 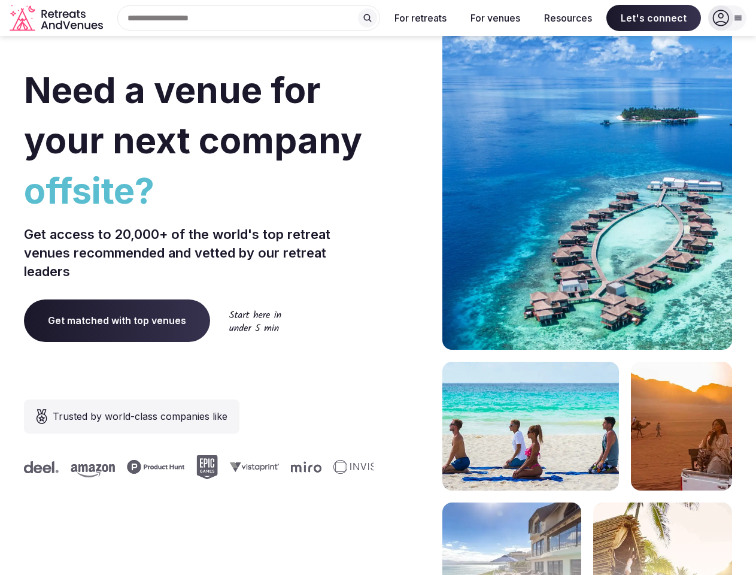 I want to click on a: Visit the homepage, so click(x=57, y=18).